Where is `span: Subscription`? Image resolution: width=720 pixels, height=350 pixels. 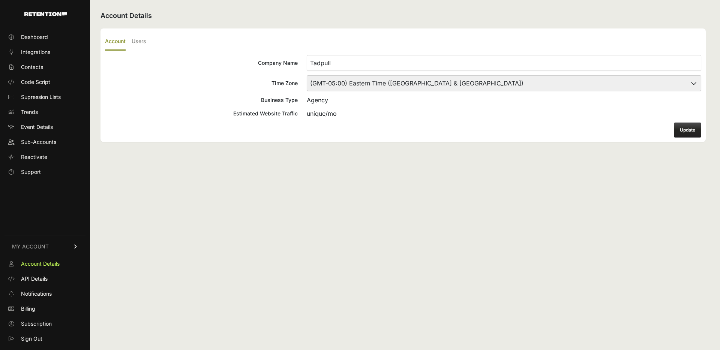
span: Subscription is located at coordinates (36, 324).